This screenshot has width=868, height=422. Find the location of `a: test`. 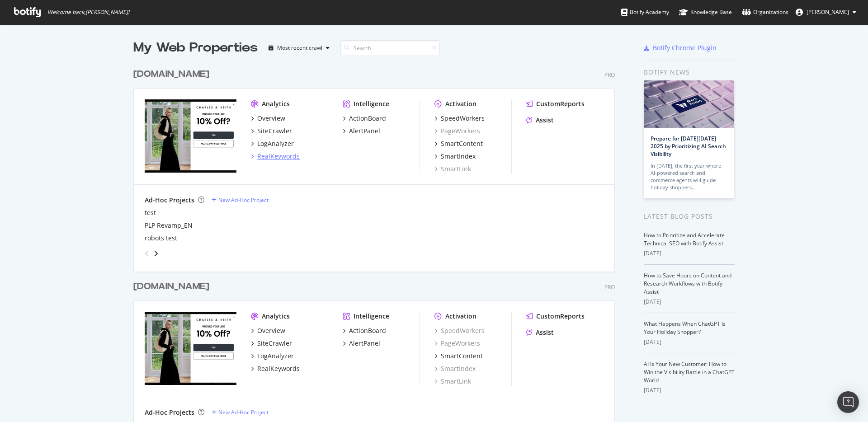

a: test is located at coordinates (150, 213).